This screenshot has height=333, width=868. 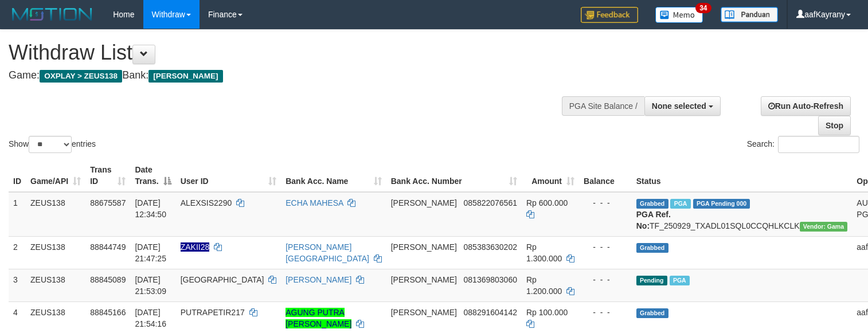 I want to click on td: 1, so click(x=17, y=215).